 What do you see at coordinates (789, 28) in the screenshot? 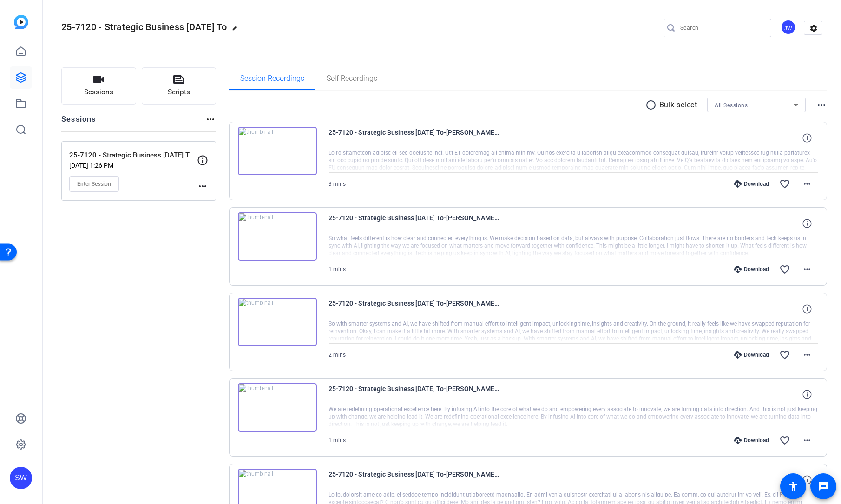
I see `ngx-avatar: Jon Williams` at bounding box center [789, 28].